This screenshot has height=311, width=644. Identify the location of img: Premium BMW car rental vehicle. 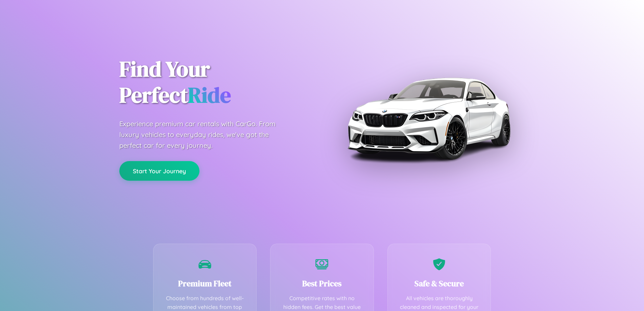
(428, 119).